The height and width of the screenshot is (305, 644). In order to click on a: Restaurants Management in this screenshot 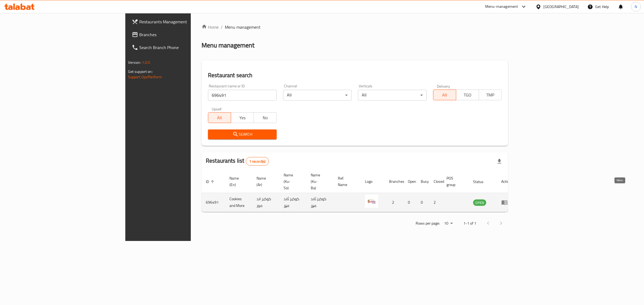, I will do `click(180, 22)`.